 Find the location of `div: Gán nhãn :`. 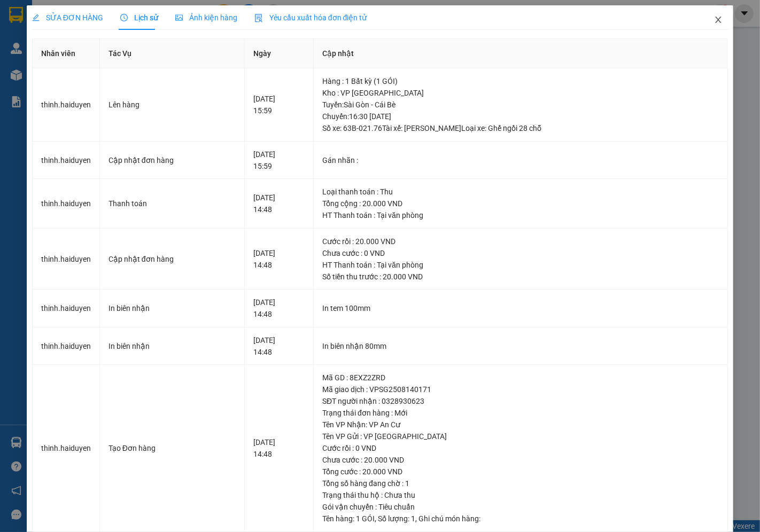

div: Gán nhãn : is located at coordinates (520, 160).